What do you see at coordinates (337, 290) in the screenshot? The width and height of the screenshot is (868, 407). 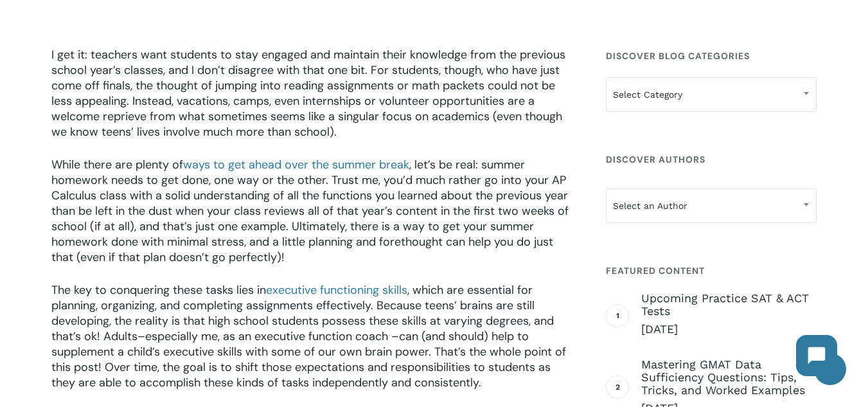 I see `a: executive functioning skills` at bounding box center [337, 290].